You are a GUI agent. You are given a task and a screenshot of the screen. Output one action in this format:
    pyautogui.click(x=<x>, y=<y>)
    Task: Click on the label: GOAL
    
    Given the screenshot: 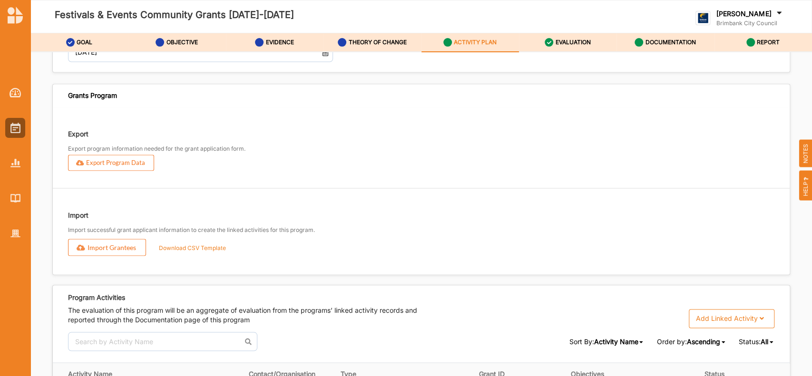 What is the action you would take?
    pyautogui.click(x=84, y=42)
    